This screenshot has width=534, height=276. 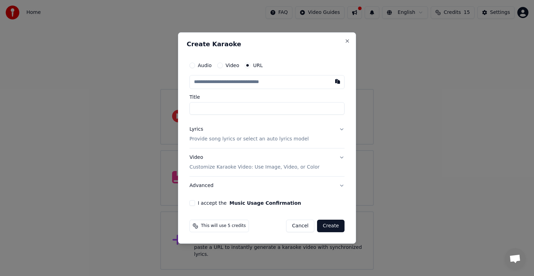 What do you see at coordinates (249, 139) in the screenshot?
I see `p: Provide song lyrics or select an auto lyrics model` at bounding box center [249, 139].